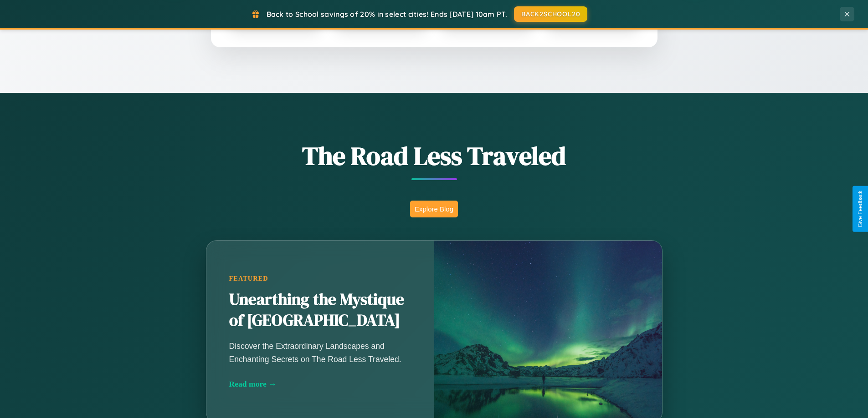 The width and height of the screenshot is (868, 418). What do you see at coordinates (320, 353) in the screenshot?
I see `p: Discover the Extraordinary Landscapes and Enchanting Secrets on The Road Less Traveled.` at bounding box center [320, 353].